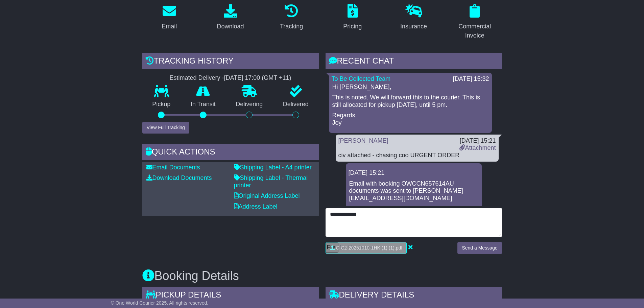 This screenshot has height=308, width=644. I want to click on p: More details about booking: ., so click(414, 209).